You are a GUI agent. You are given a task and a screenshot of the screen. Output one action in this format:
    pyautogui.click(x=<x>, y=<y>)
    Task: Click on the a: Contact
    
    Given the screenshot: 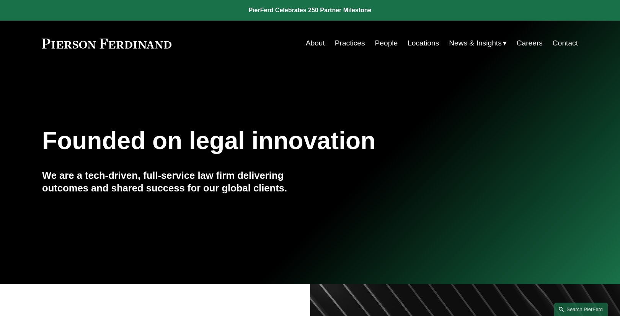 What is the action you would take?
    pyautogui.click(x=565, y=43)
    